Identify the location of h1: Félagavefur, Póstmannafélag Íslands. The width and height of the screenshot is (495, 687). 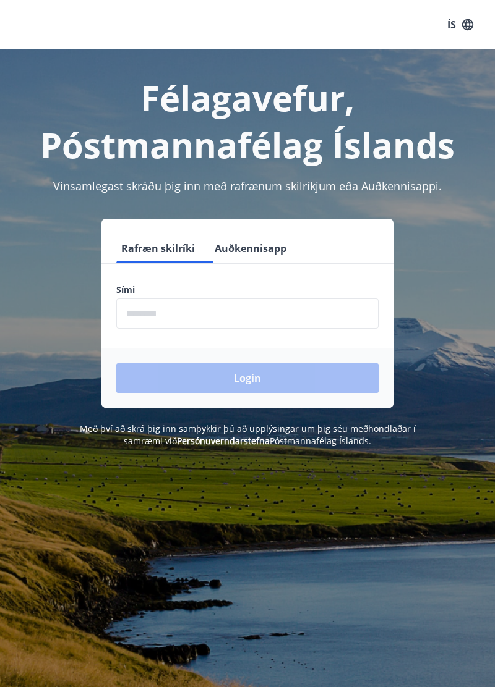
(247, 121).